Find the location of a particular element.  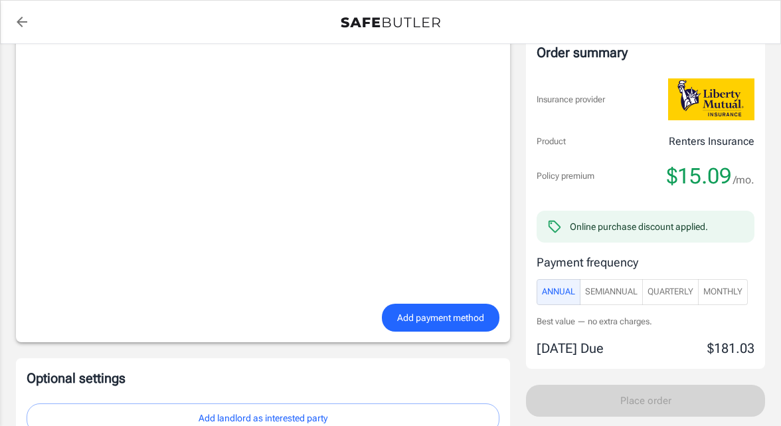

p: Insurance provider is located at coordinates (570, 100).